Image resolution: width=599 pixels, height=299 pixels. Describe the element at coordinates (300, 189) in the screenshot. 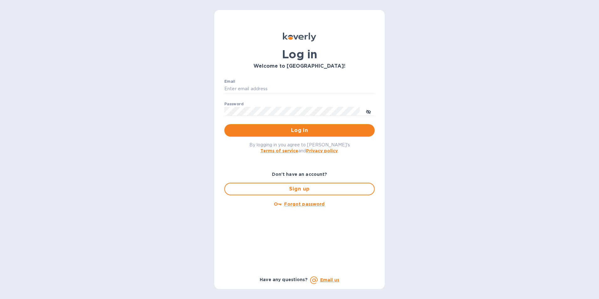

I see `span: Sign up` at that location.